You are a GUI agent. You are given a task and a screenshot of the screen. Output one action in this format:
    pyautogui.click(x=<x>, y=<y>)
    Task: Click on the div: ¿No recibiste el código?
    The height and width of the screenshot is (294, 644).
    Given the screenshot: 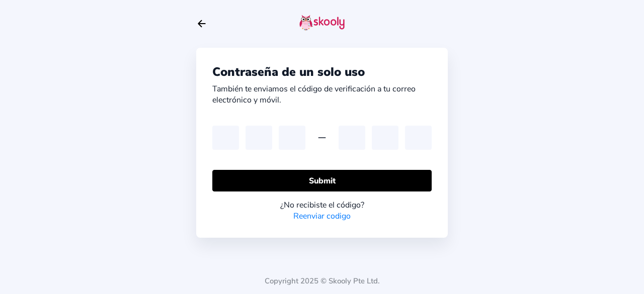 What is the action you would take?
    pyautogui.click(x=322, y=205)
    